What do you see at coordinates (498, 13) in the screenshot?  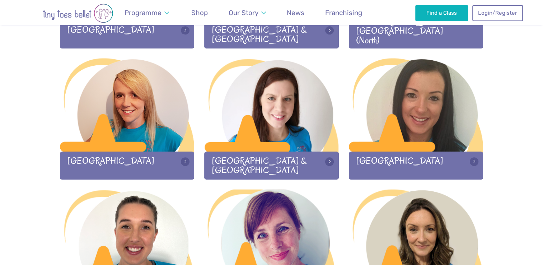 I see `a: Login/Register` at bounding box center [498, 13].